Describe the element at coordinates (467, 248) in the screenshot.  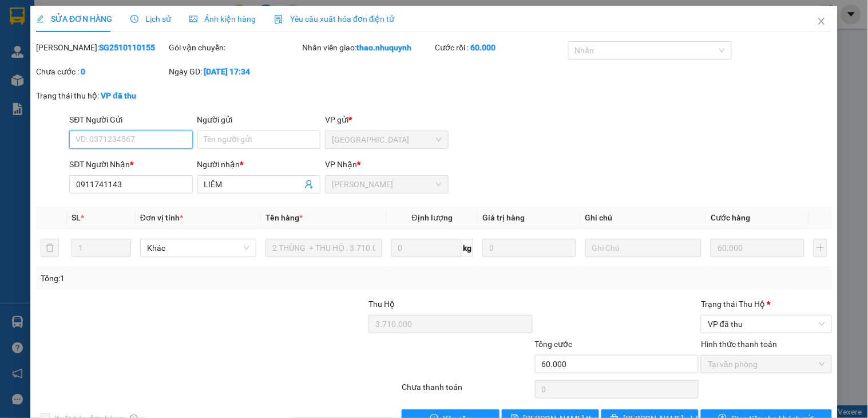
I see `span: kg` at that location.